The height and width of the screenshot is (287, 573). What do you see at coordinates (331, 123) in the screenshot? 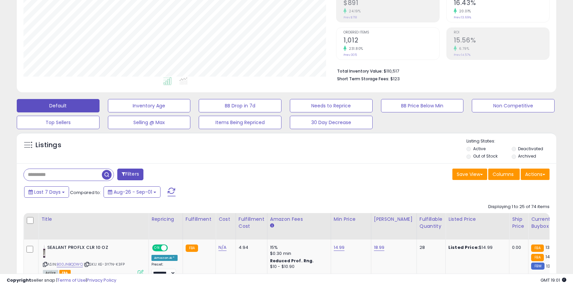
I see `button: 30 Day Decrease` at bounding box center [331, 123].